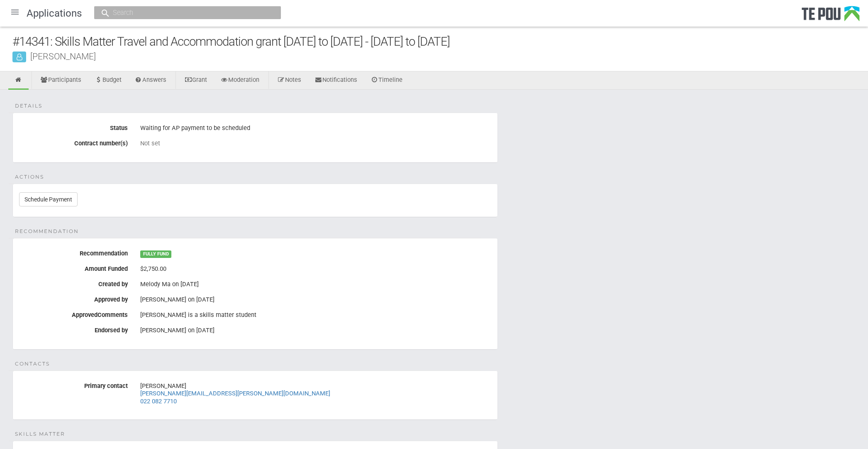 The width and height of the screenshot is (868, 449). Describe the element at coordinates (29, 106) in the screenshot. I see `span: Details` at that location.